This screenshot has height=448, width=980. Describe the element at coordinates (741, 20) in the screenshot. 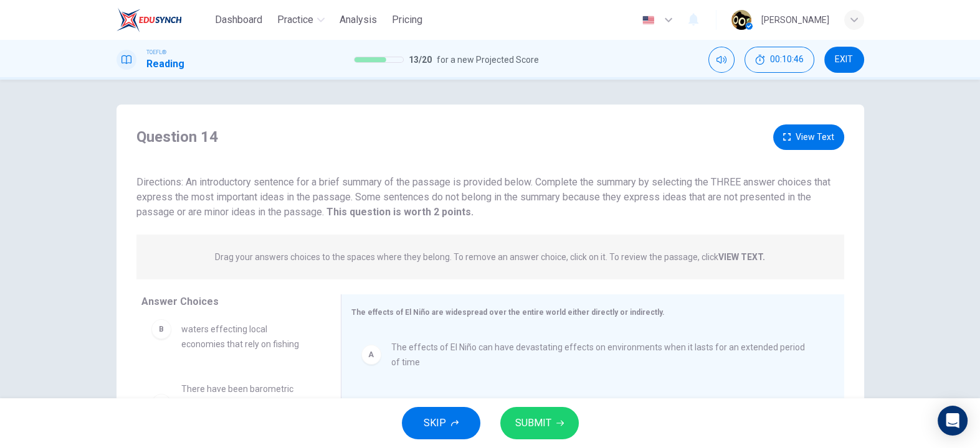

I see `img: Profile picture` at that location.